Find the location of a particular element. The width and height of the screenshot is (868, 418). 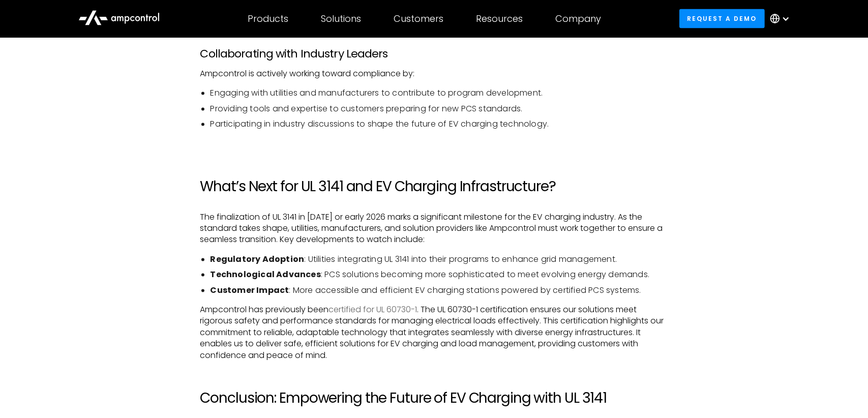

div: Resources is located at coordinates (499, 19).